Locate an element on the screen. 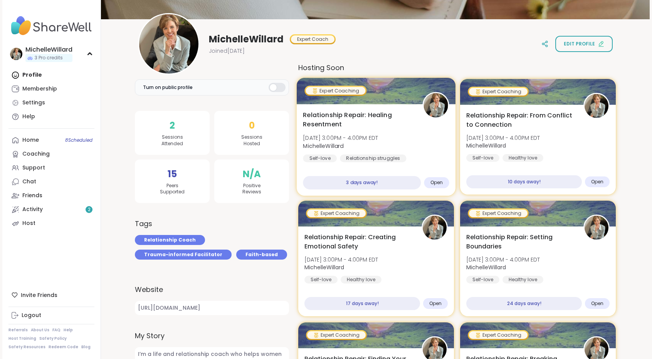 Image resolution: width=652 pixels, height=359 pixels. div: Host is located at coordinates (29, 224).